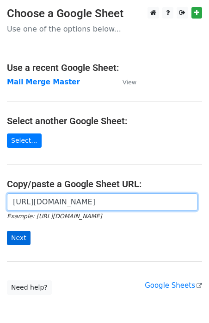 The width and height of the screenshot is (209, 323). I want to click on a: Mail Merge Master, so click(44, 82).